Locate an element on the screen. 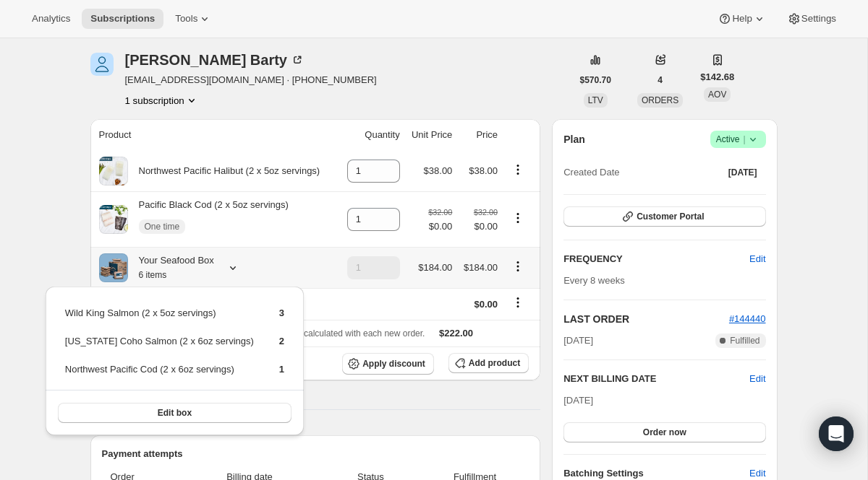 This screenshot has width=868, height=480. a: #144440 is located at coordinates (747, 318).